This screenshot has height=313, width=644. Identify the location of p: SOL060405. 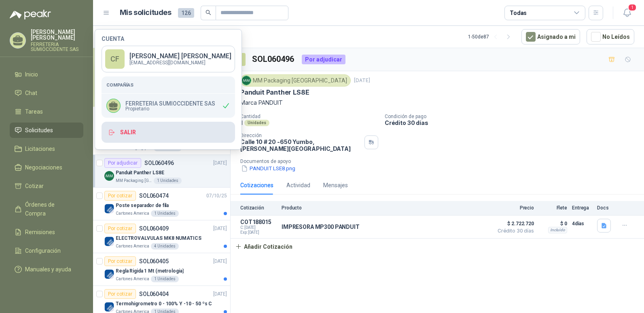
(154, 261).